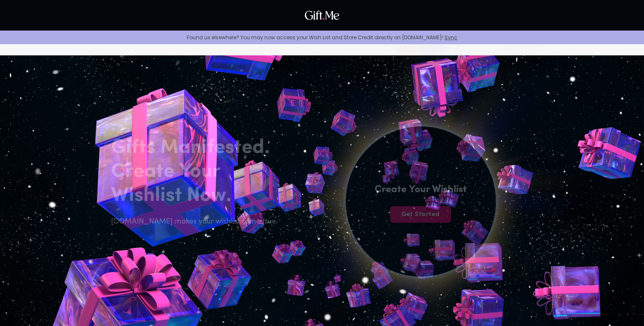 The image size is (644, 326). I want to click on button: Get Started, so click(421, 214).